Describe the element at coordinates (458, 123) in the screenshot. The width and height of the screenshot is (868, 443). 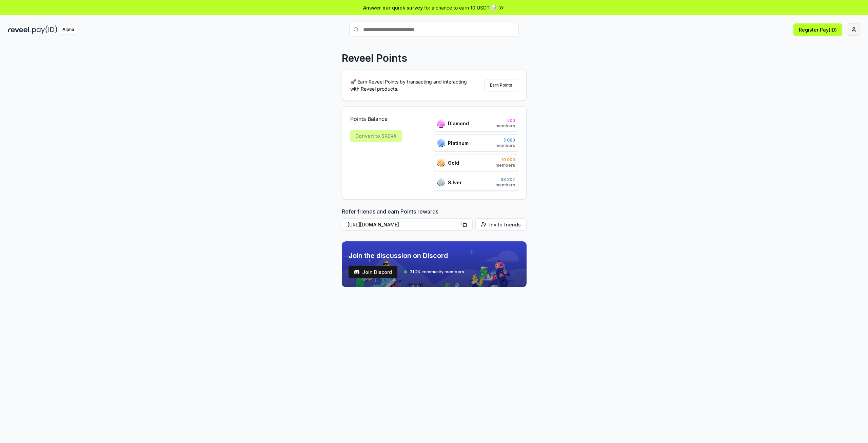
I see `span: Diamond` at that location.